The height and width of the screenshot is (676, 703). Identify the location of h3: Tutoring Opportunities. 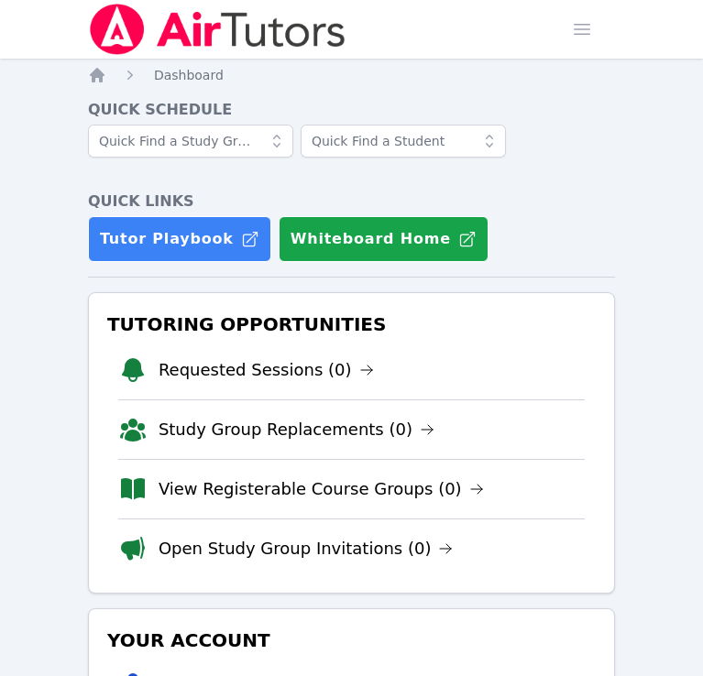
(351, 324).